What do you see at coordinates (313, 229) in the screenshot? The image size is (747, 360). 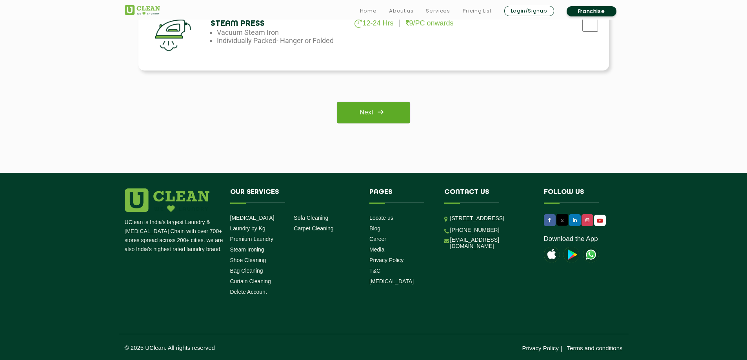 I see `a: Carpet Cleaning` at bounding box center [313, 229].